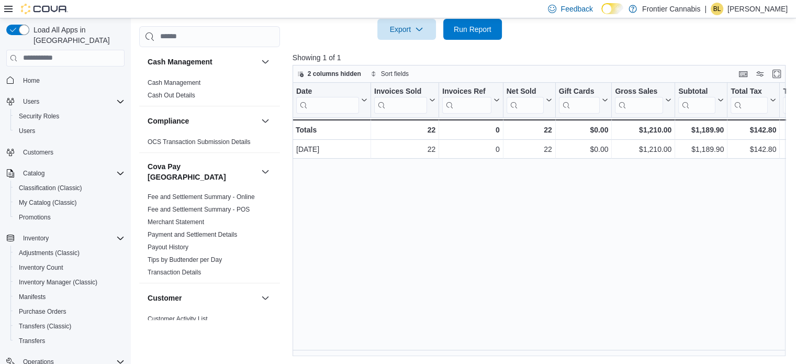  Describe the element at coordinates (174, 83) in the screenshot. I see `span: Cash Management` at that location.